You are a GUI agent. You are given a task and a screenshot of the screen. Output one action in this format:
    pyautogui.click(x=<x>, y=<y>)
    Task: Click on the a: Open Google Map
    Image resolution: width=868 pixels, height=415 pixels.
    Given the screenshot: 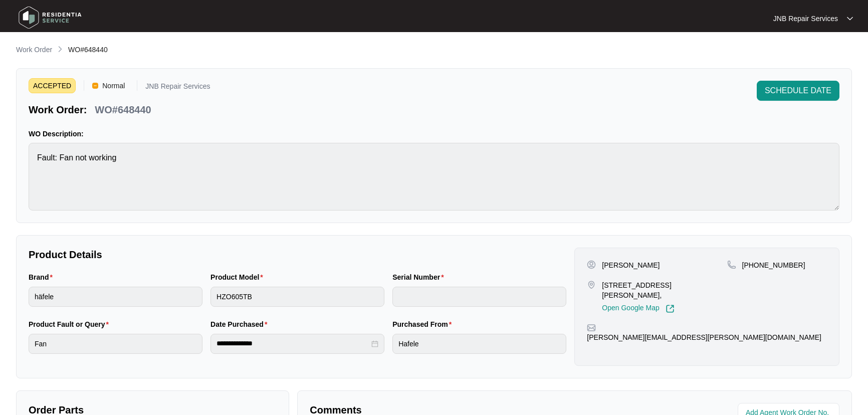 What is the action you would take?
    pyautogui.click(x=638, y=308)
    